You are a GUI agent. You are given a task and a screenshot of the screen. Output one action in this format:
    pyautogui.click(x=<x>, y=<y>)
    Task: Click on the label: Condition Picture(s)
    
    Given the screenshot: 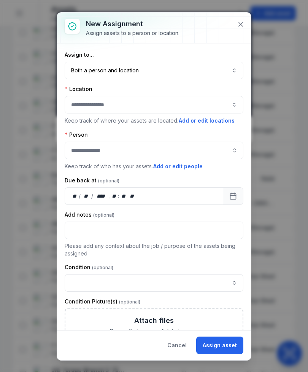 What is the action you would take?
    pyautogui.click(x=102, y=301)
    